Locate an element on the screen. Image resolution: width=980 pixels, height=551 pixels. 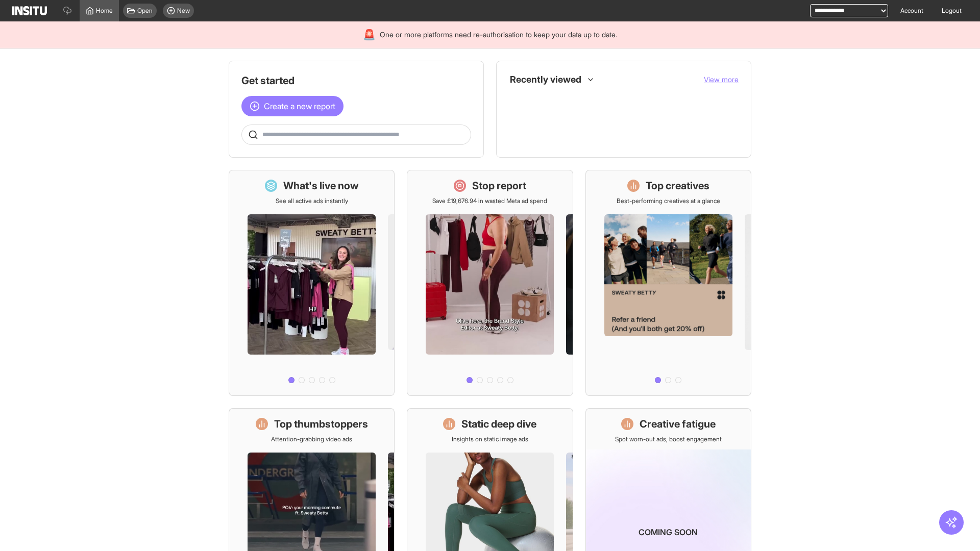
span: Create a new report is located at coordinates (300, 107).